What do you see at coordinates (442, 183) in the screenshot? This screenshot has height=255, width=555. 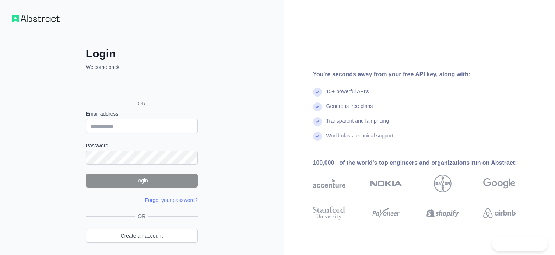 I see `img: bayer` at bounding box center [442, 183].